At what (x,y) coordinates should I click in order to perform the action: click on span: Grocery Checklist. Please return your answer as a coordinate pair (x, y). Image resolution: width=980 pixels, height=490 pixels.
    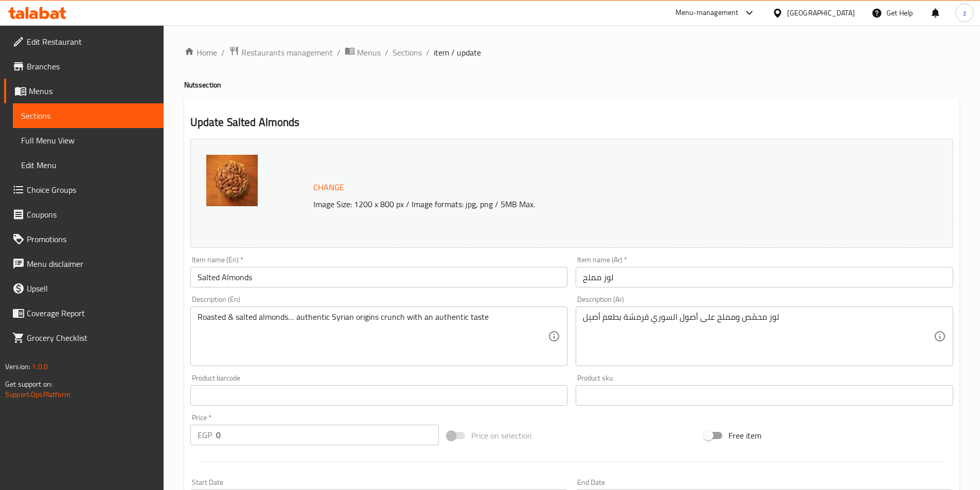
    Looking at the image, I should click on (91, 338).